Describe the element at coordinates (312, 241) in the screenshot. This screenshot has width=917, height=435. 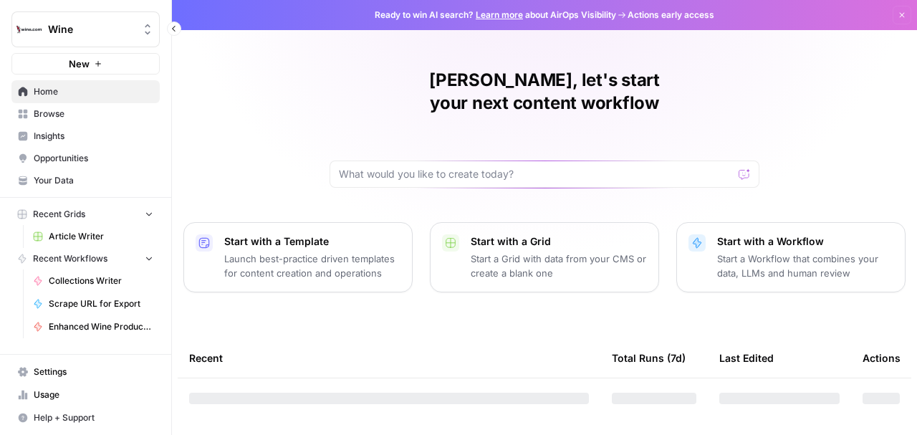
I see `p: Start with a Template` at that location.